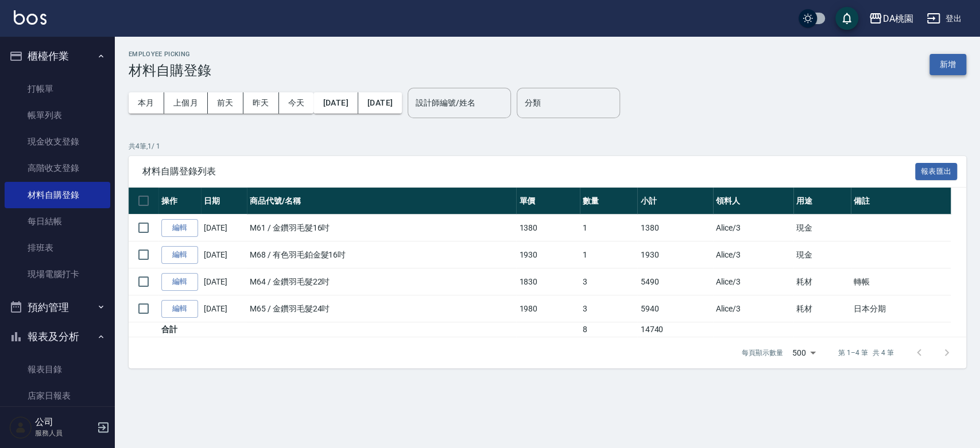 The image size is (980, 448). I want to click on a: 排班表, so click(57, 248).